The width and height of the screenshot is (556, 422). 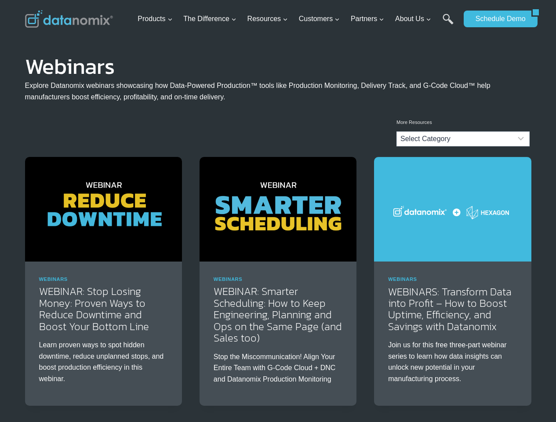 I want to click on a: WEBINAR: Discover practical ways to reduce downtime, boost productivity, and improve profits in y..., so click(x=103, y=209).